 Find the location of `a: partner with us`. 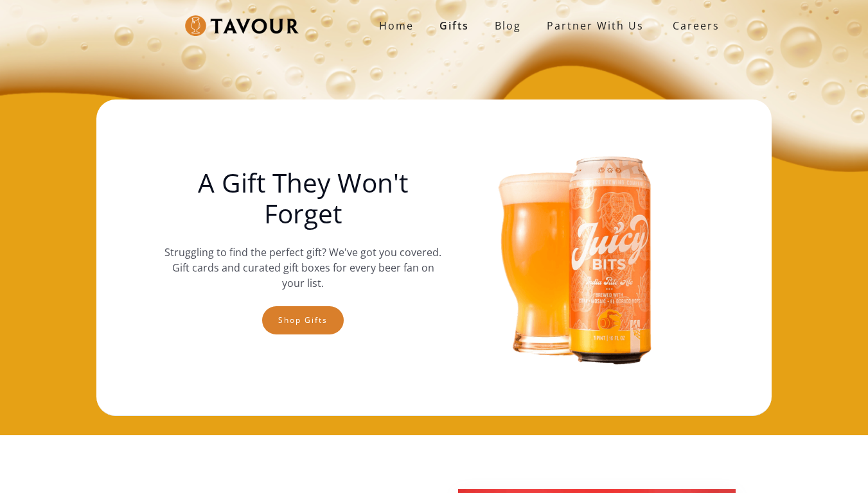

a: partner with us is located at coordinates (595, 25).